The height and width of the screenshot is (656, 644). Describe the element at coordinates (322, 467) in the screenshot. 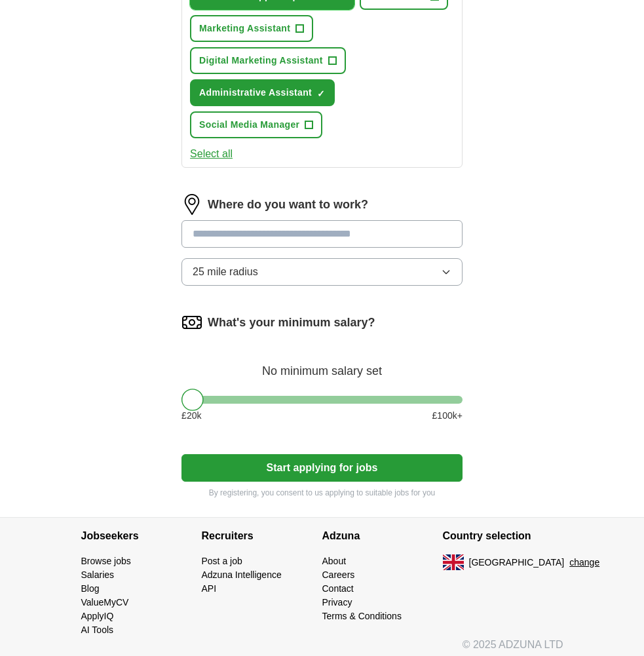

I see `button: Start applying for jobs` at that location.